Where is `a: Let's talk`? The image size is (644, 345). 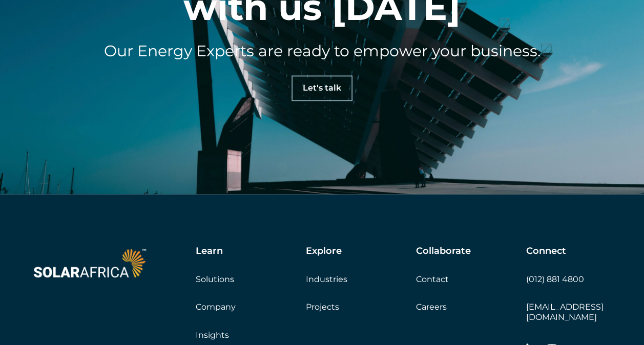 a: Let's talk is located at coordinates (322, 88).